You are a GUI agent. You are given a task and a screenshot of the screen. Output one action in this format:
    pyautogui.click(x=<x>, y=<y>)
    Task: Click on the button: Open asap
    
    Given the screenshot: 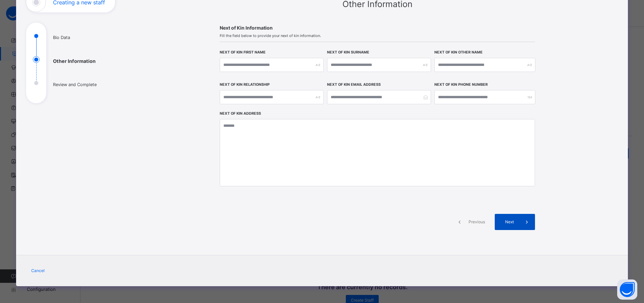 What is the action you would take?
    pyautogui.click(x=627, y=289)
    